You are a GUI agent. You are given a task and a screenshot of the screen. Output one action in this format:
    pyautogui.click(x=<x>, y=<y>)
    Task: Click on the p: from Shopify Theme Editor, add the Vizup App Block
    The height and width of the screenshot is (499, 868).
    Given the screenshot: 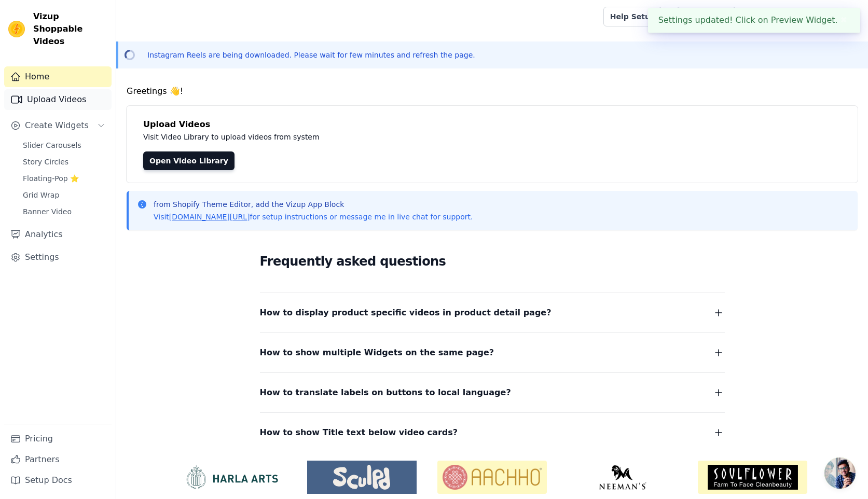 What is the action you would take?
    pyautogui.click(x=313, y=205)
    